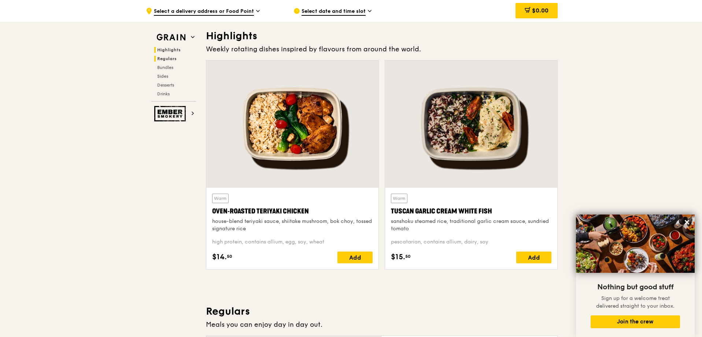 This screenshot has width=702, height=337. Describe the element at coordinates (636, 287) in the screenshot. I see `span: Nothing but good stuff` at that location.